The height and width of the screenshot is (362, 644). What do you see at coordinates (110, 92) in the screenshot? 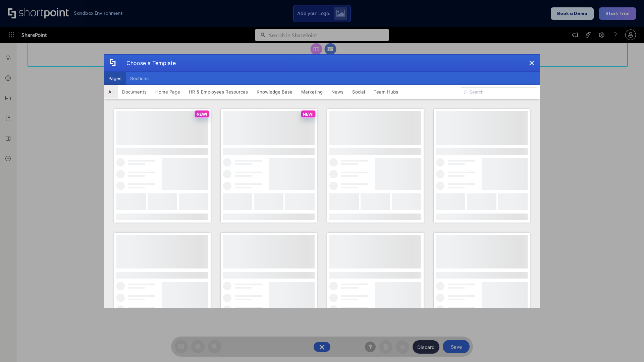
I see `button: All` at bounding box center [110, 92].